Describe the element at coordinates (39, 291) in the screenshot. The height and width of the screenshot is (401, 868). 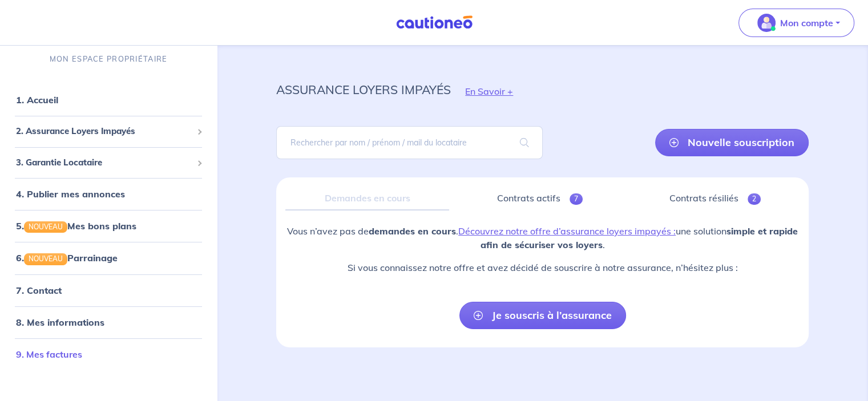
I see `a: 7. Contact` at that location.